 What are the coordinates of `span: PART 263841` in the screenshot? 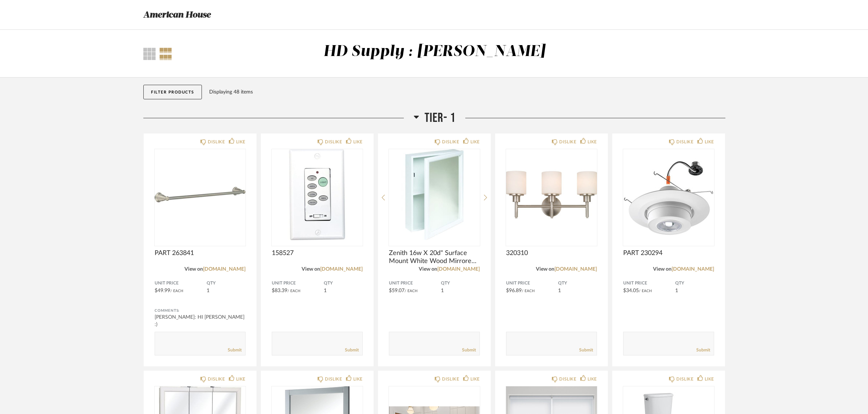 It's located at (200, 253).